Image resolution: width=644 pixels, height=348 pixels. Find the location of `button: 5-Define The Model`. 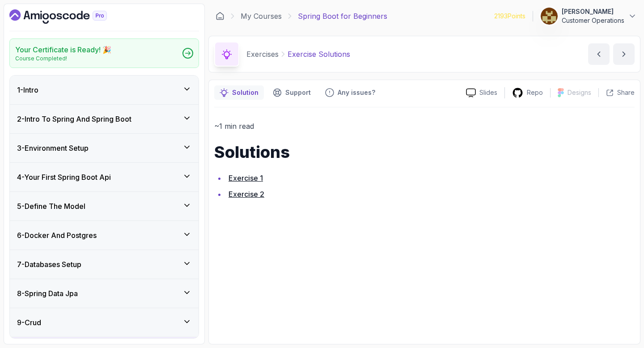

button: 5-Define The Model is located at coordinates (104, 206).